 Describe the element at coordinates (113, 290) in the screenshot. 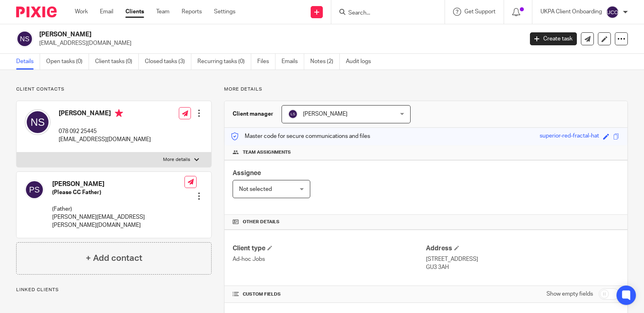

I see `p: Linked clients` at that location.